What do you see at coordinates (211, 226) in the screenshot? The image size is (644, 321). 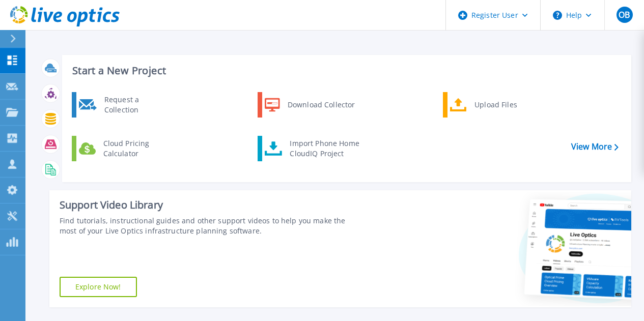 I see `div: Find tutorials, instructional guides and other support videos to help you make the most of your L...` at bounding box center [211, 226].